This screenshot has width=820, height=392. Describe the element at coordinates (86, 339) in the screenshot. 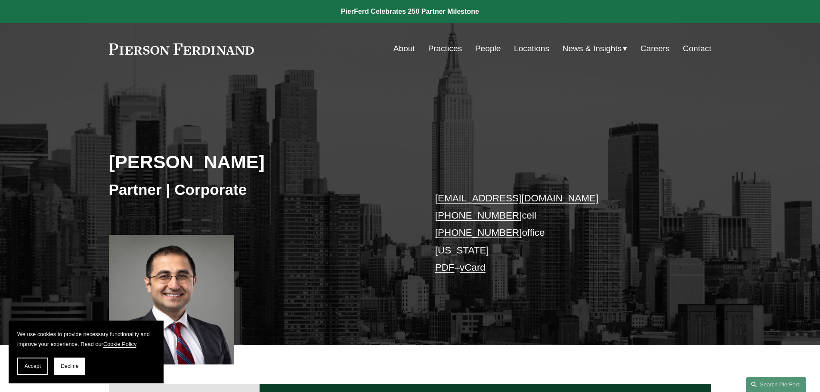

I see `p: We use cookies to provide necessary functionality and improve your experience. Read our .` at that location.